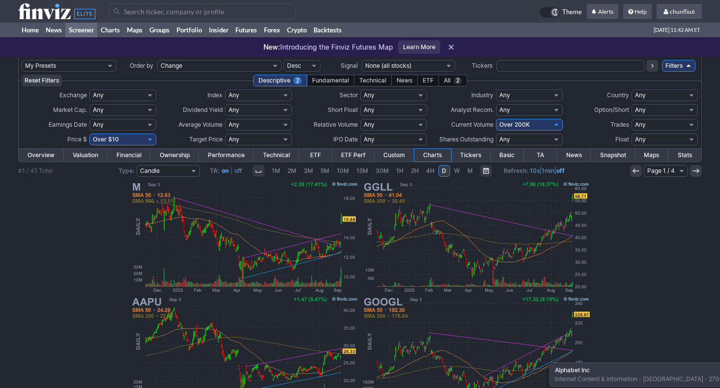 This screenshot has width=720, height=388. Describe the element at coordinates (202, 11) in the screenshot. I see `input: Search` at that location.